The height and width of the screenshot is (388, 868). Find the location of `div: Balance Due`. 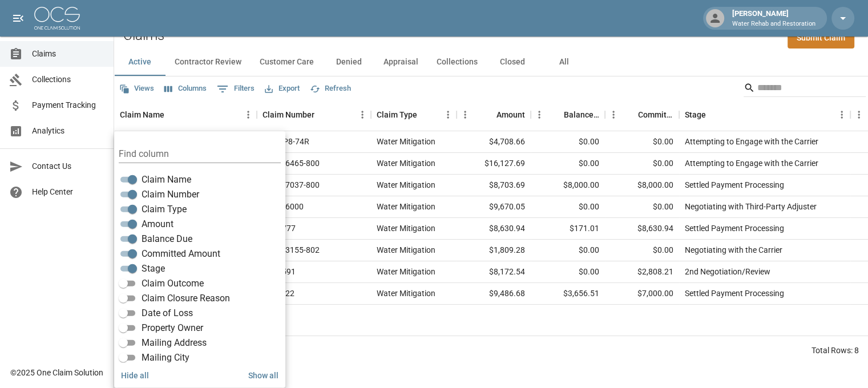

div: Balance Due is located at coordinates (581, 115).